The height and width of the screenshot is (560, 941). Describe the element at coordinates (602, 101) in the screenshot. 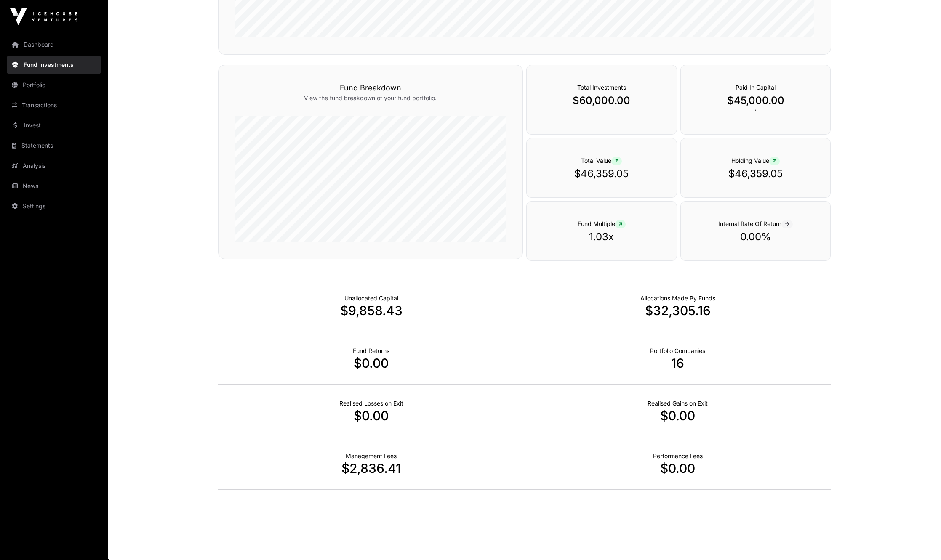

I see `p: $60,000.00` at that location.